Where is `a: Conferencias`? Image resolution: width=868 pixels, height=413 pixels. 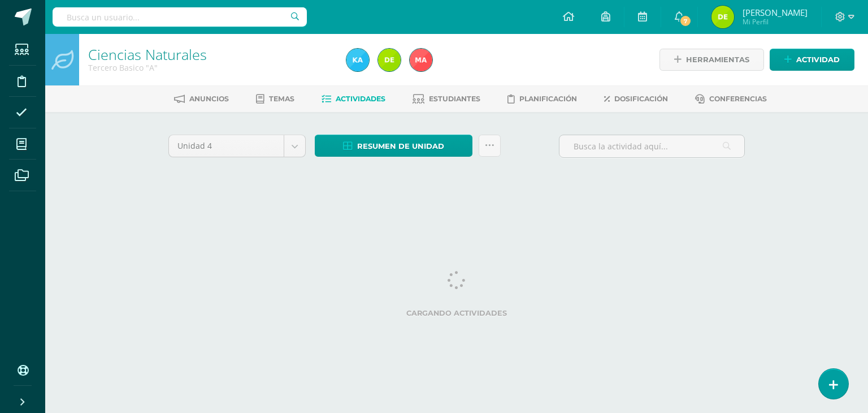 a: Conferencias is located at coordinates (730, 99).